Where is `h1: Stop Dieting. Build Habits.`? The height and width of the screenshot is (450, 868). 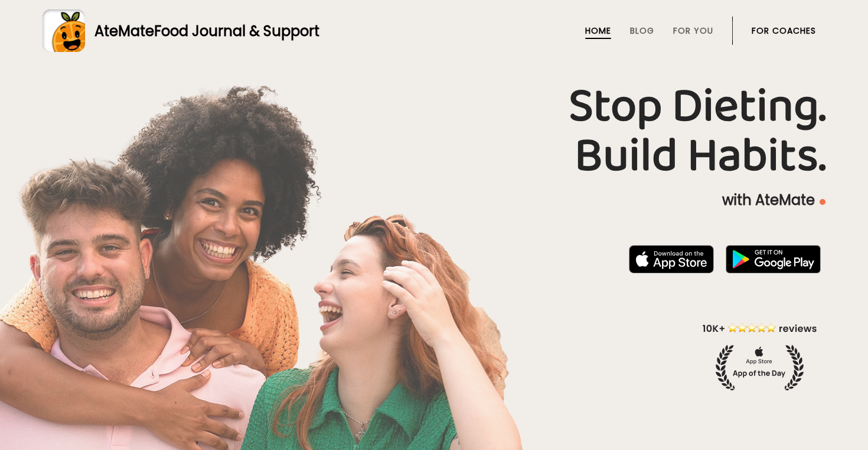 h1: Stop Dieting. Build Habits. is located at coordinates (434, 132).